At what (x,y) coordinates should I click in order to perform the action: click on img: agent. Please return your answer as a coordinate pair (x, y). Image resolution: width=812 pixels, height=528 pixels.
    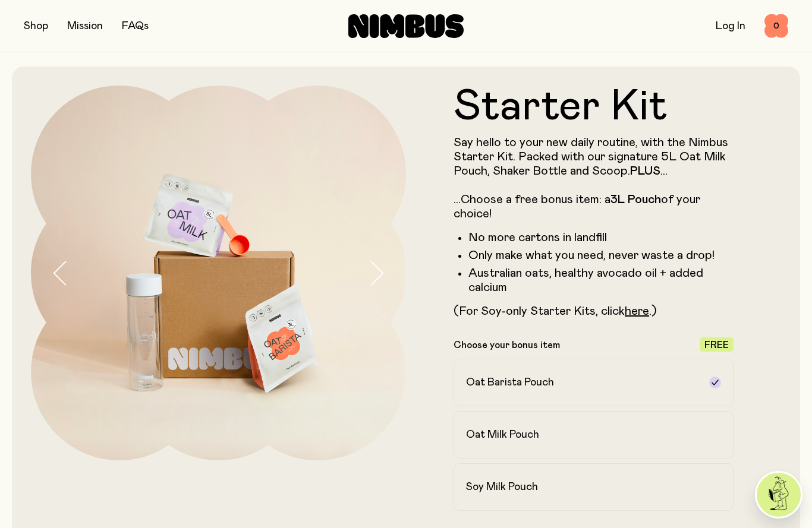
    Looking at the image, I should click on (779, 495).